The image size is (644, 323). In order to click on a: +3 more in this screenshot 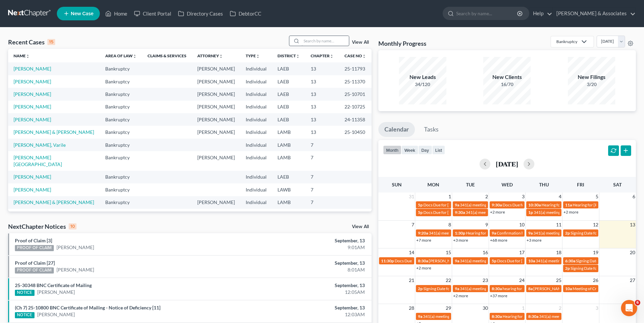, I will do `click(534, 240)`.